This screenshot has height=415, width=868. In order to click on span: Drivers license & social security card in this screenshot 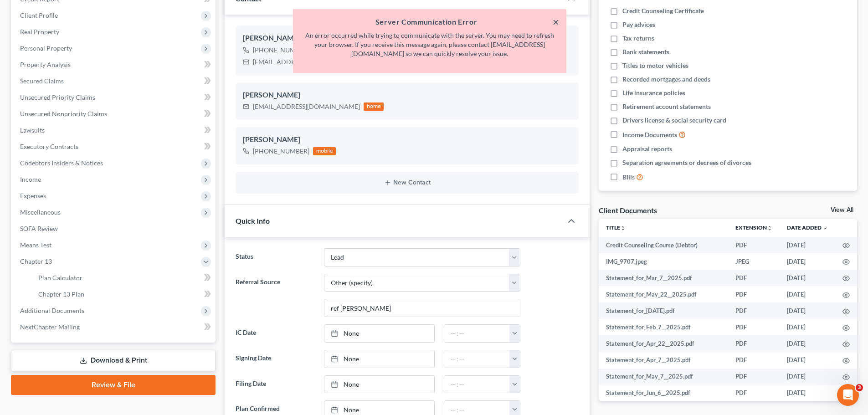, I will do `click(674, 120)`.